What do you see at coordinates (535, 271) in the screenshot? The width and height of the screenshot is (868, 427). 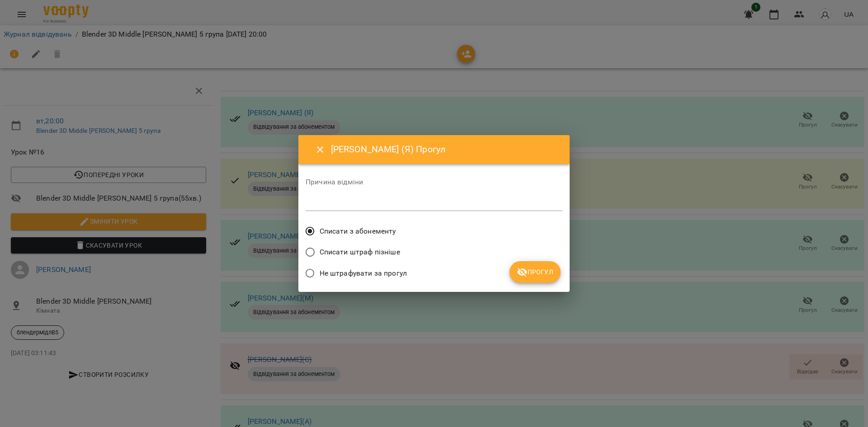 I see `button: Прогул` at bounding box center [535, 271].